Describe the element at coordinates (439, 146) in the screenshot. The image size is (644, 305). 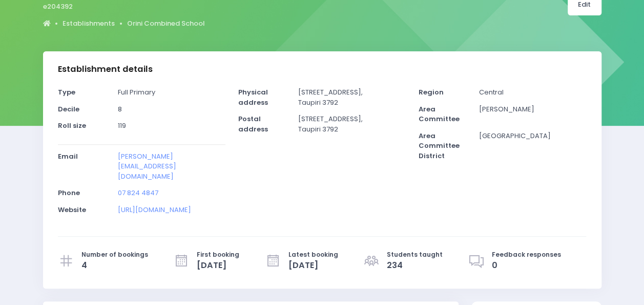
I see `strong: Area Committee District` at that location.